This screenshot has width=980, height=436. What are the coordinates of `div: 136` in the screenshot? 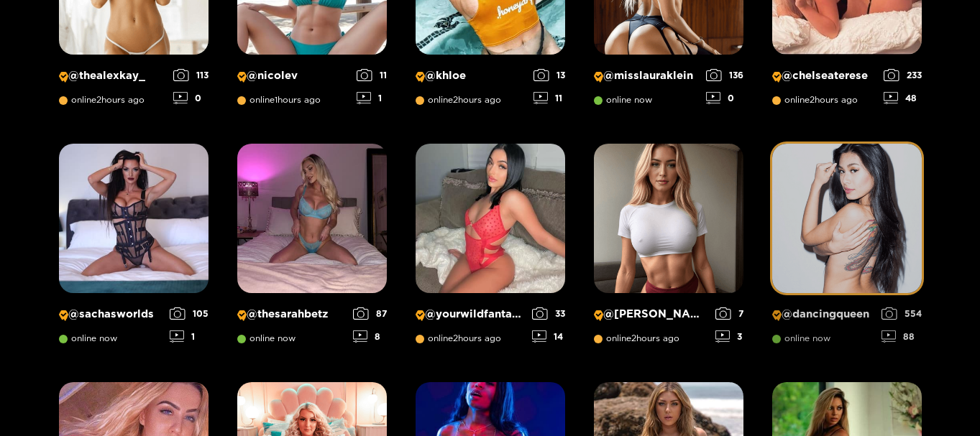 It's located at (724, 75).